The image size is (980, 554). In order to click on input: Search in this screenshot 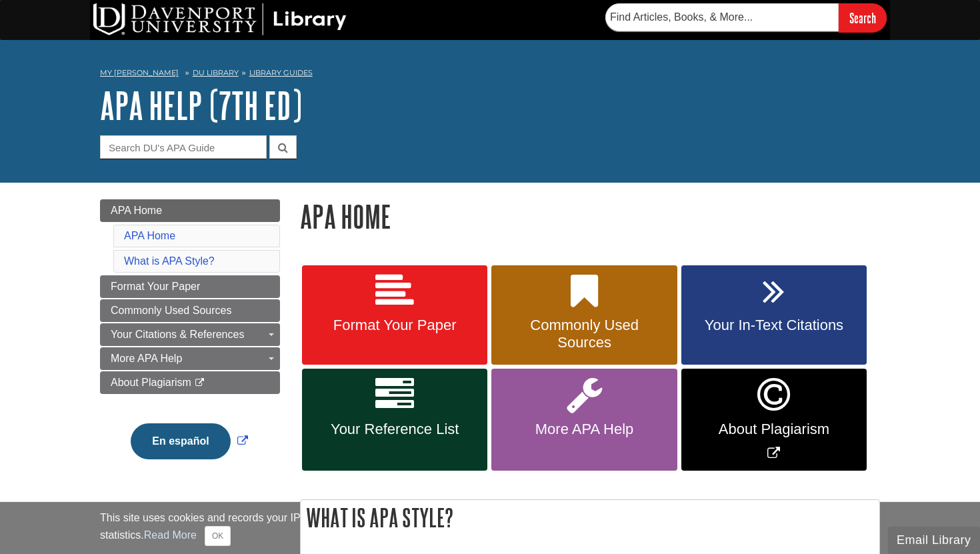, I will do `click(862, 17)`.